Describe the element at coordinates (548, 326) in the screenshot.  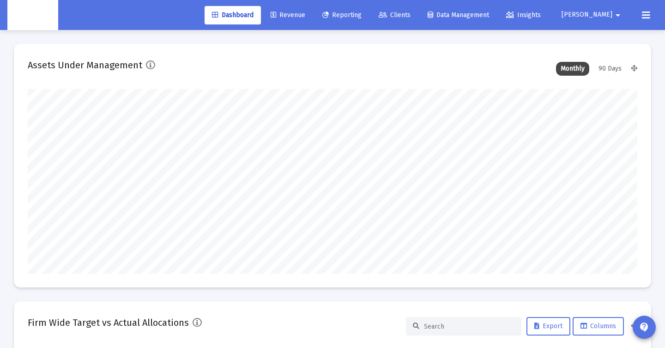
I see `span: Export` at that location.